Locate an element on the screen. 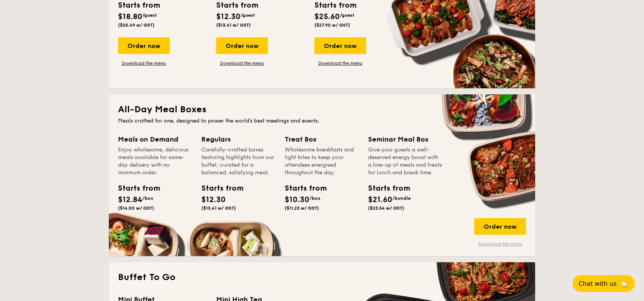  button: Chat with us🦙 is located at coordinates (604, 283).